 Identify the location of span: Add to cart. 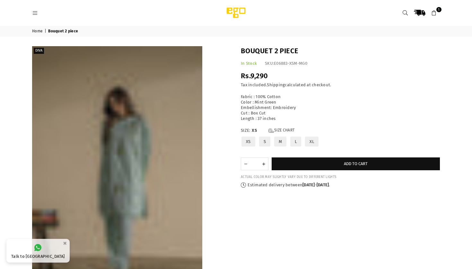
(356, 164).